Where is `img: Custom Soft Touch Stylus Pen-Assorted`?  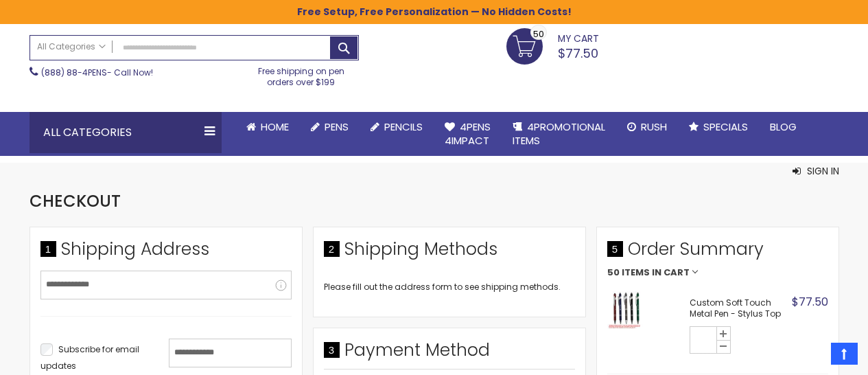
img: Custom Soft Touch Stylus Pen-Assorted is located at coordinates (626, 310).